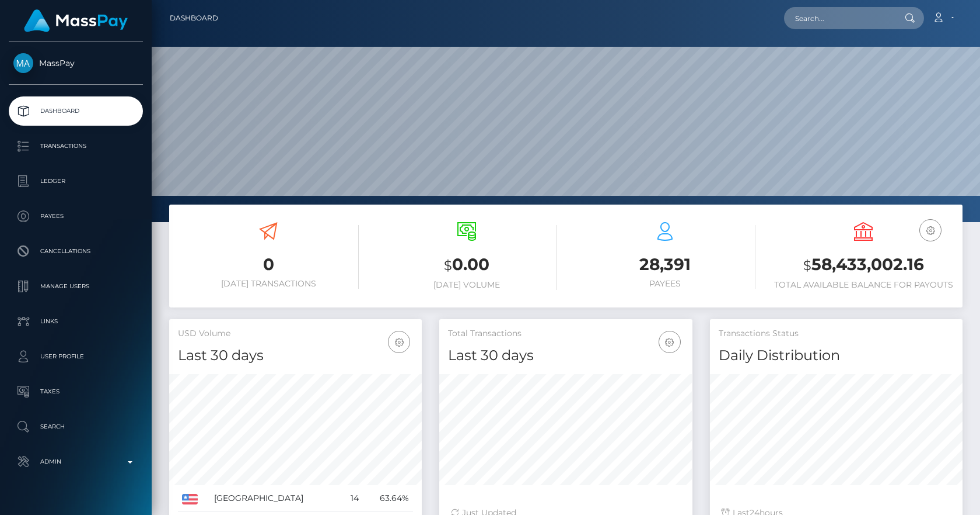 The image size is (980, 515). What do you see at coordinates (353, 498) in the screenshot?
I see `td: 14` at bounding box center [353, 498].